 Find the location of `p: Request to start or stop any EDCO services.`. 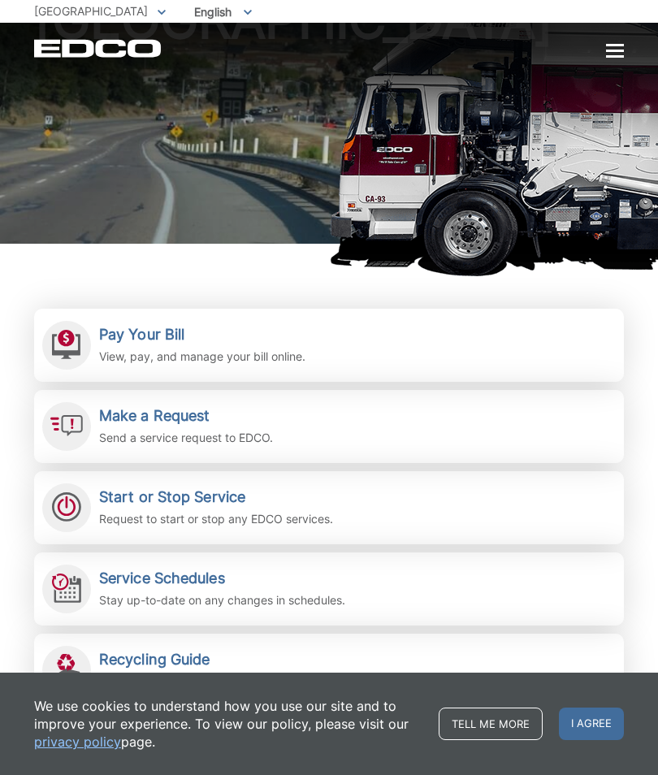

p: Request to start or stop any EDCO services. is located at coordinates (216, 519).